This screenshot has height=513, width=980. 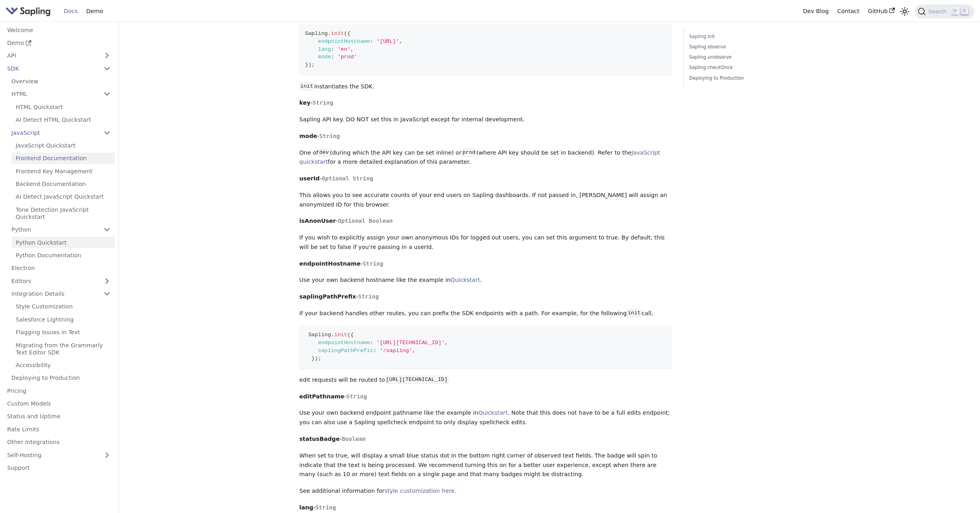 What do you see at coordinates (344, 42) in the screenshot?
I see `span: endpointHostname` at bounding box center [344, 42].